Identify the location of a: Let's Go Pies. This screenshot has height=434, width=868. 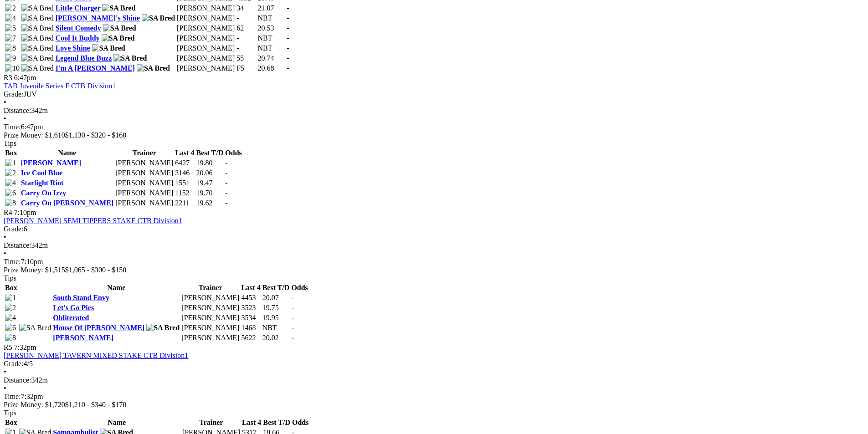
(73, 307).